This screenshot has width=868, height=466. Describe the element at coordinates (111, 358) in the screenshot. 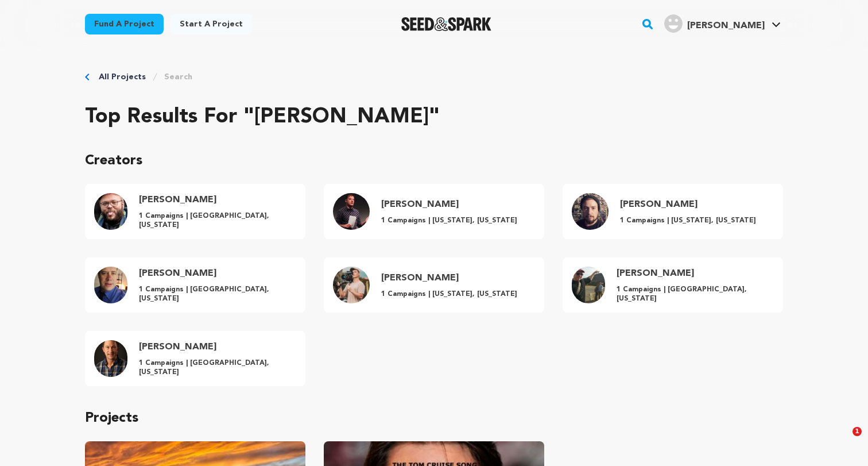

I see `img: EEFG%20SD%201.14%20%20241.jpg` at that location.